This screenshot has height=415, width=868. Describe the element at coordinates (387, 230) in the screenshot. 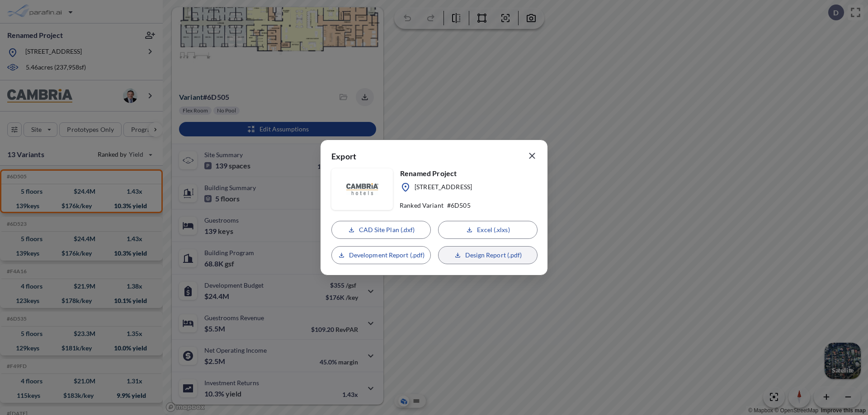

I see `p: CAD Site Plan (.dxf)` at that location.